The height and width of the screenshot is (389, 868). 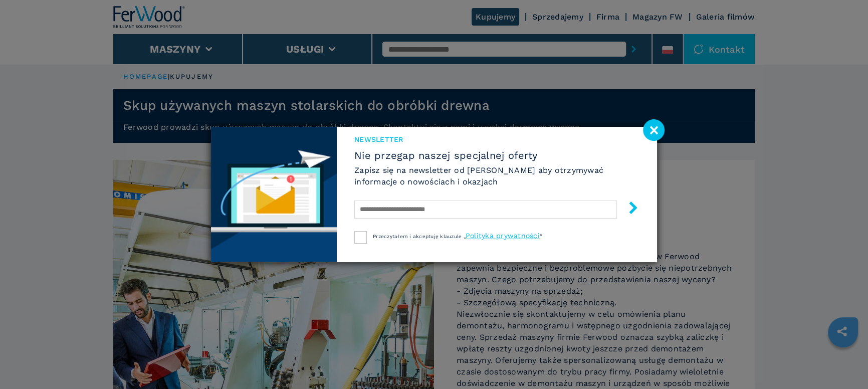 I want to click on span: Polityka prywatności, so click(x=503, y=236).